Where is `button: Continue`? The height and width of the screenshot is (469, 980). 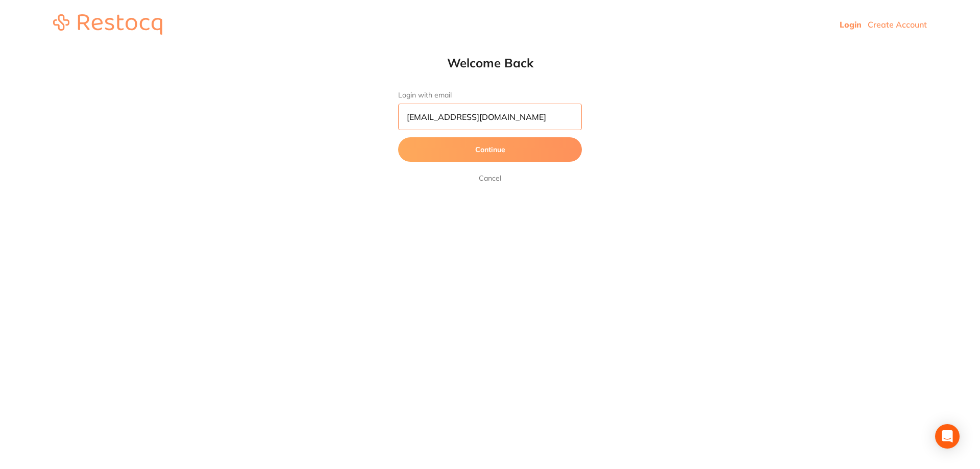
button: Continue is located at coordinates (490, 149).